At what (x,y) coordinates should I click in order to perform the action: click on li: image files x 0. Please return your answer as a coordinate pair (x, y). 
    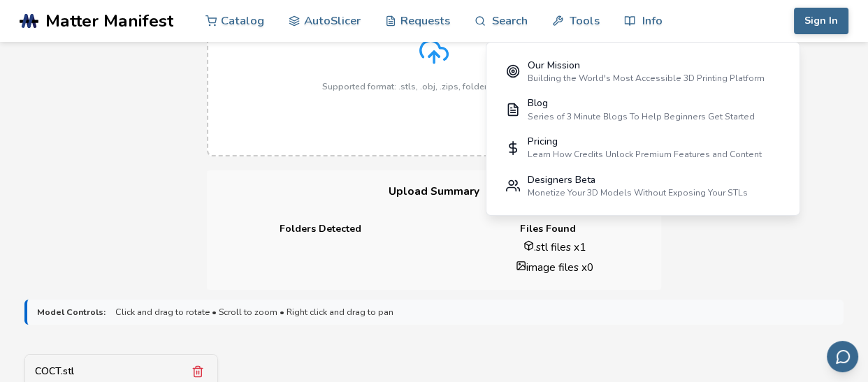
    Looking at the image, I should click on (555, 267).